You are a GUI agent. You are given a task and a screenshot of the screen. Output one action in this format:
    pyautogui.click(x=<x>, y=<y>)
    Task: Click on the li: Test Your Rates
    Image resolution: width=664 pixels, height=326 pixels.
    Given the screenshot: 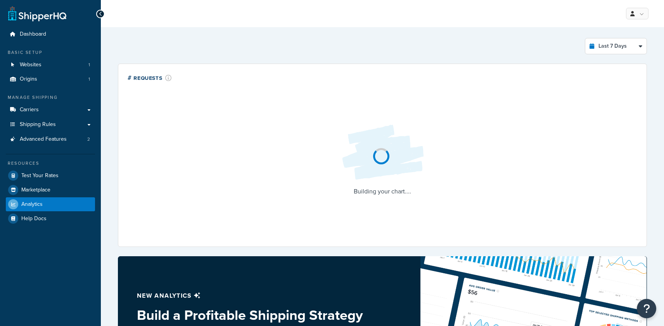 What is the action you would take?
    pyautogui.click(x=50, y=176)
    